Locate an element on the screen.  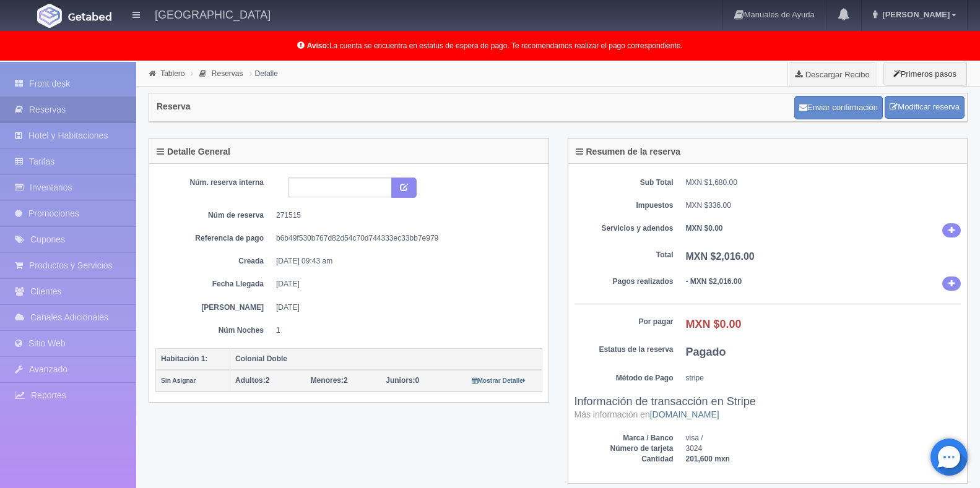
dt: Núm de reserva is located at coordinates (215, 215).